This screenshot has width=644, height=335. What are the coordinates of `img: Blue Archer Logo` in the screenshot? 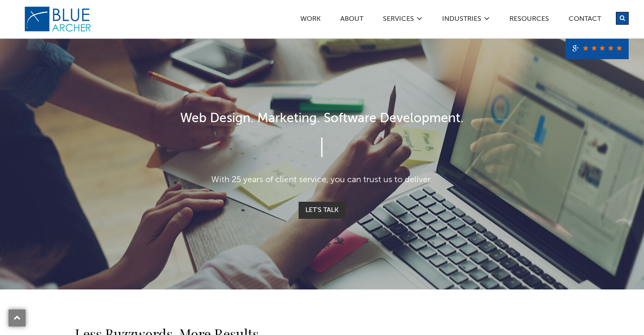 It's located at (58, 19).